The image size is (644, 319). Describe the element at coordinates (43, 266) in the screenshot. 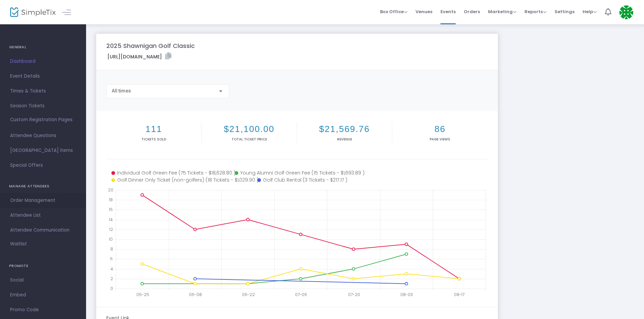

I see `h4: PROMOTE` at that location.